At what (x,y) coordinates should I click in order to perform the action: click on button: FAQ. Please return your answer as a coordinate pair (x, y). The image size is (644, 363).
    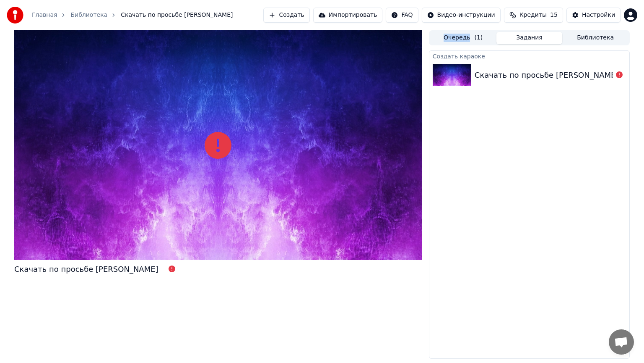
    Looking at the image, I should click on (402, 15).